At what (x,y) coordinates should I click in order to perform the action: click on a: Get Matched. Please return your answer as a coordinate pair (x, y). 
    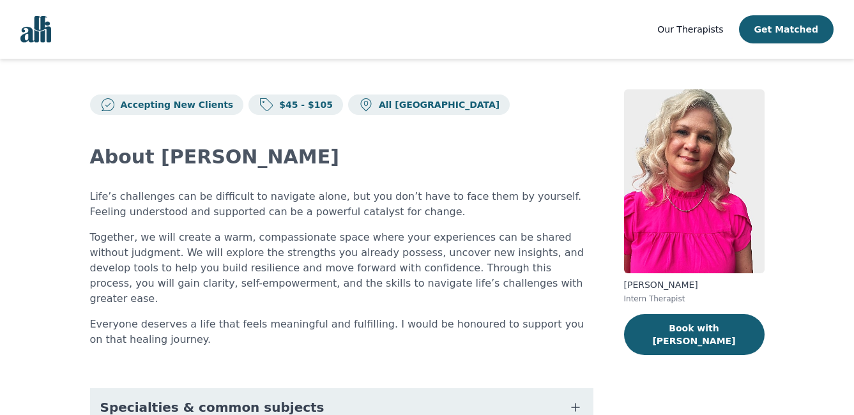
    Looking at the image, I should click on (787, 29).